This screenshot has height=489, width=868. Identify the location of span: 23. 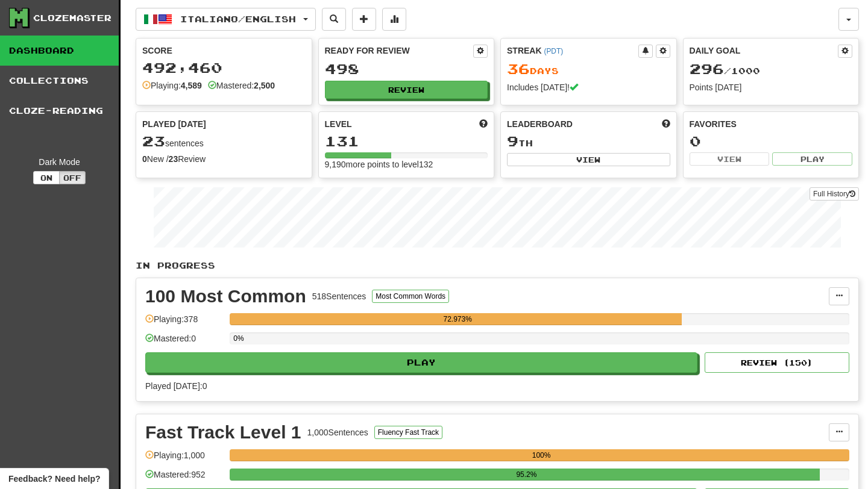
(154, 141).